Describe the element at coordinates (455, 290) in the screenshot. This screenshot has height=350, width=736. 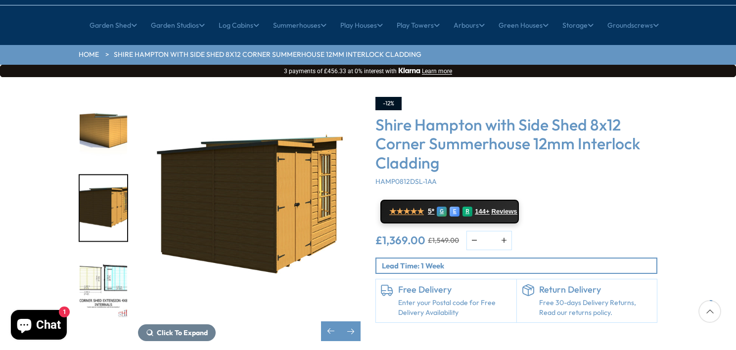
I see `h6: Free Delivery` at that location.